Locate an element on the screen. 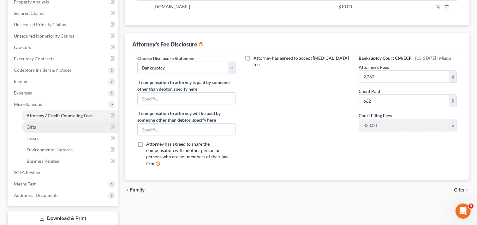 This screenshot has height=225, width=477. a: Attorney / Credit Counseling Fees is located at coordinates (70, 116).